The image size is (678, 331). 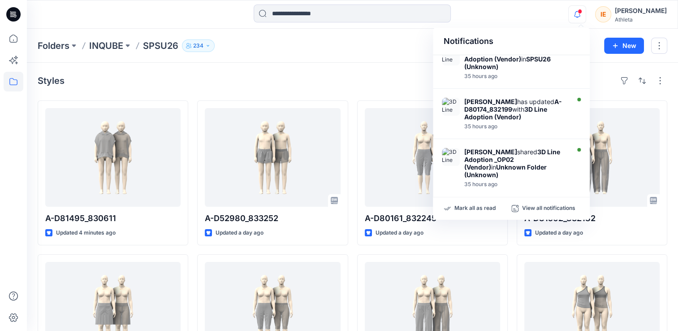 What do you see at coordinates (603, 14) in the screenshot?
I see `div: IE` at bounding box center [603, 14].